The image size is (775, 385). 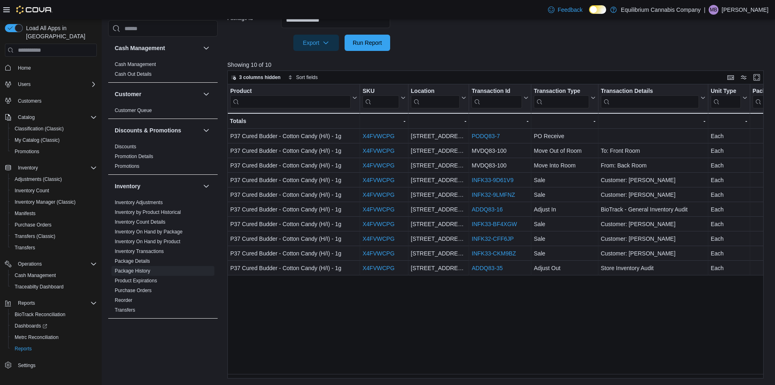 What do you see at coordinates (54, 140) in the screenshot?
I see `button: My Catalog (Classic)` at bounding box center [54, 140].